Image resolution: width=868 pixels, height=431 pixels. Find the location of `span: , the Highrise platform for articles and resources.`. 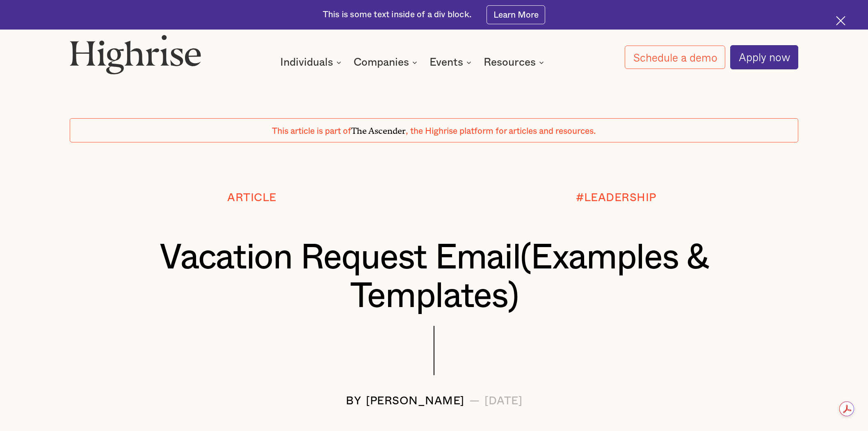

span: , the Highrise platform for articles and resources. is located at coordinates (501, 131).